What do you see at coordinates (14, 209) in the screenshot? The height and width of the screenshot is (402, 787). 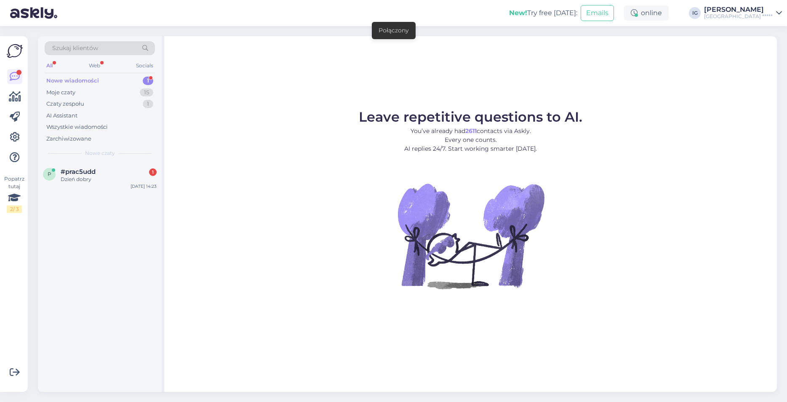 I see `div: 2 / 3` at bounding box center [14, 209].